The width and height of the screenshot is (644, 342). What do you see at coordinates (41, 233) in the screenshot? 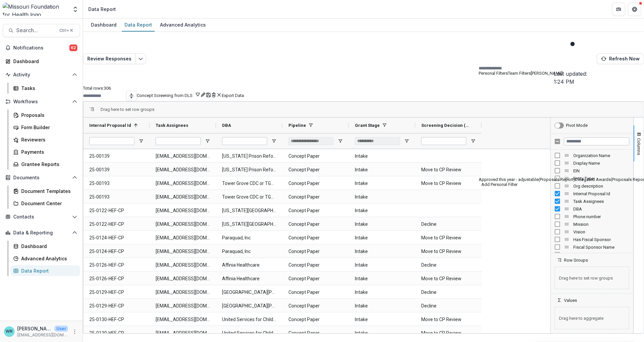
I see `button: Open Data & Reporting` at bounding box center [41, 233].